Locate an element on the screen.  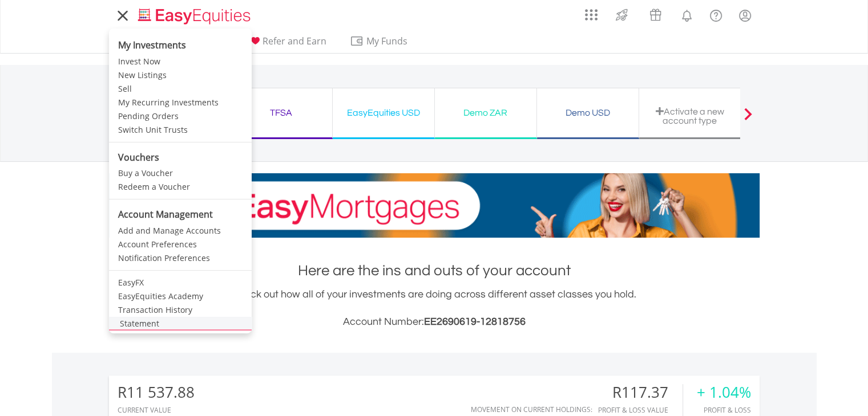
h3: Account Number: is located at coordinates (434, 322).